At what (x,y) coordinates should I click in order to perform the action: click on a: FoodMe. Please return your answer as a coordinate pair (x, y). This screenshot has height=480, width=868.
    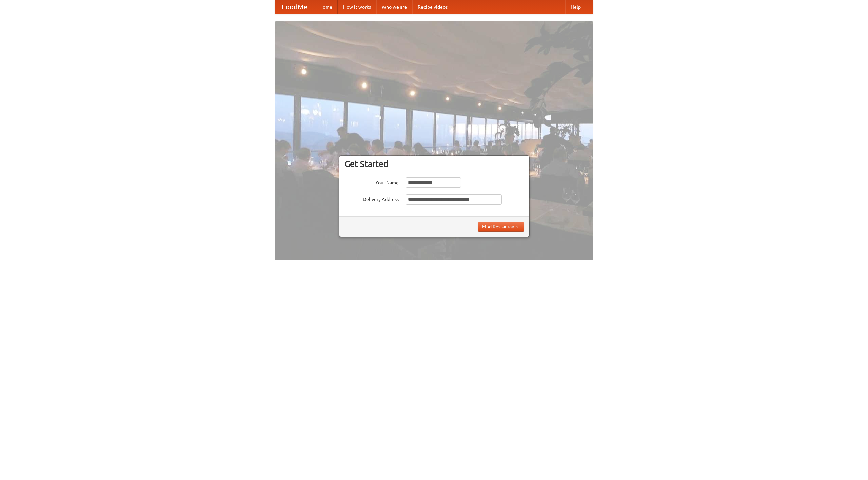
    Looking at the image, I should click on (294, 7).